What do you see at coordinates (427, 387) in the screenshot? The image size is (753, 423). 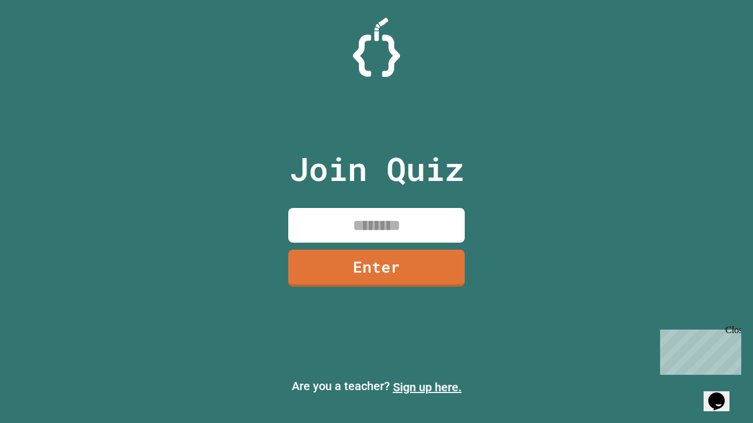 I see `a: Sign up here.` at bounding box center [427, 387].